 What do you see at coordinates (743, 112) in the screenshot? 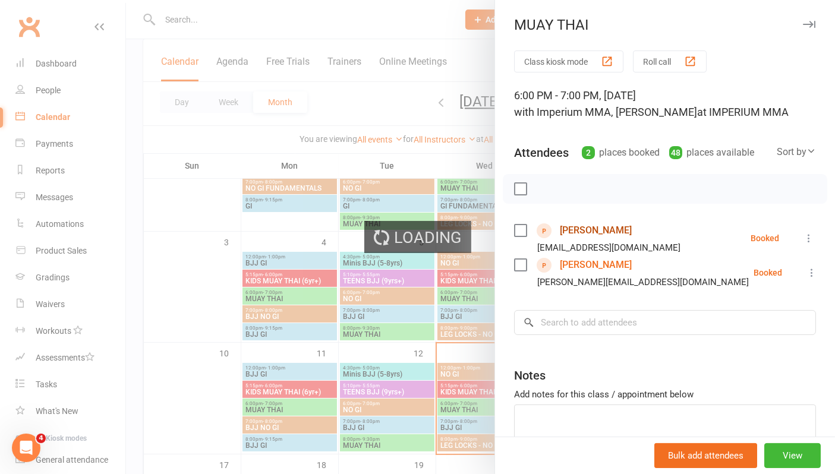
I see `span: at IMPERIUM MMA` at bounding box center [743, 112].